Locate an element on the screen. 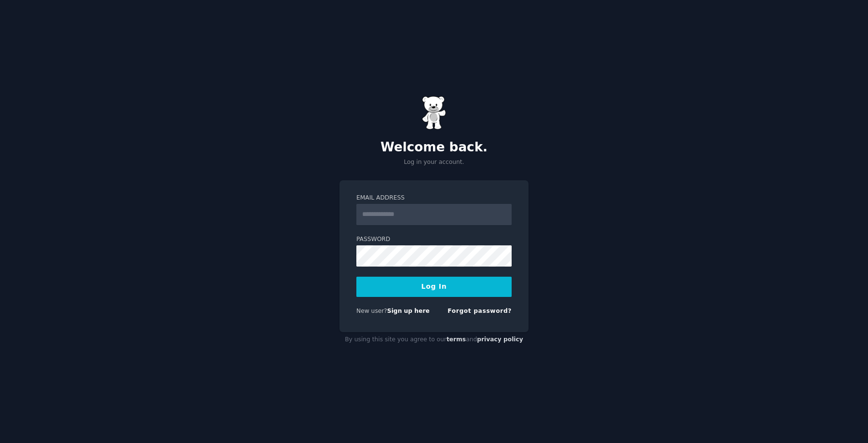 The height and width of the screenshot is (443, 868). a: terms is located at coordinates (456, 340).